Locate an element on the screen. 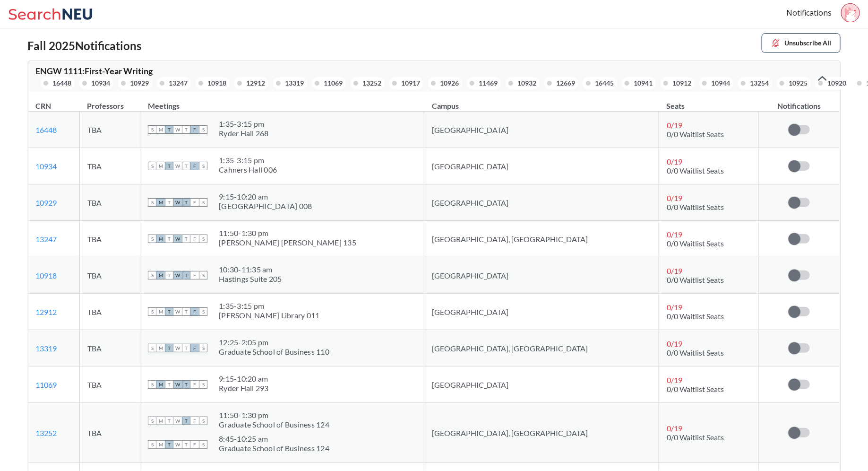 This screenshot has width=868, height=471. div: Graduate School of Business 110 is located at coordinates (274, 352).